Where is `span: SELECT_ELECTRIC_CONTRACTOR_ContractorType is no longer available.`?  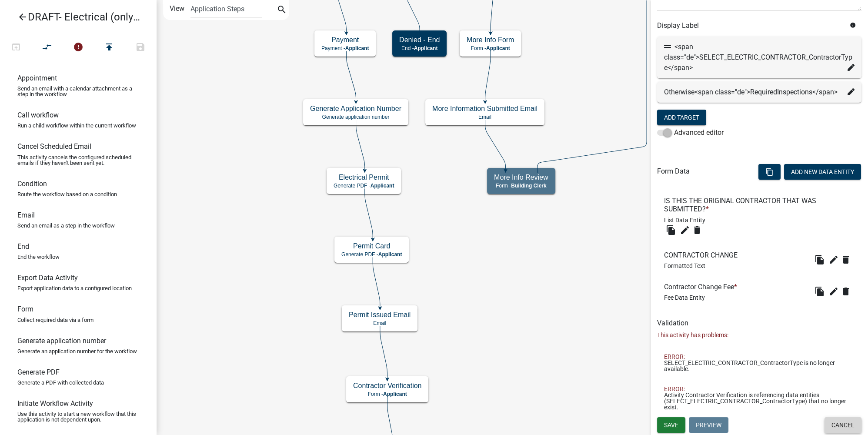
span: SELECT_ELECTRIC_CONTRACTOR_ContractorType is no longer available. is located at coordinates (760, 366).